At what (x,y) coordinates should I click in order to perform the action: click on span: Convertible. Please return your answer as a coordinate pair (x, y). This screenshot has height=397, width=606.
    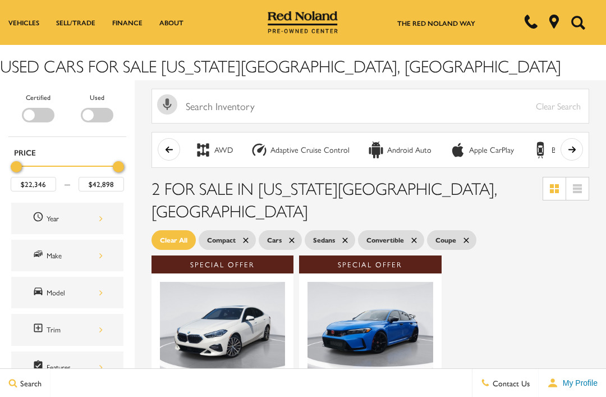
    Looking at the image, I should click on (385, 240).